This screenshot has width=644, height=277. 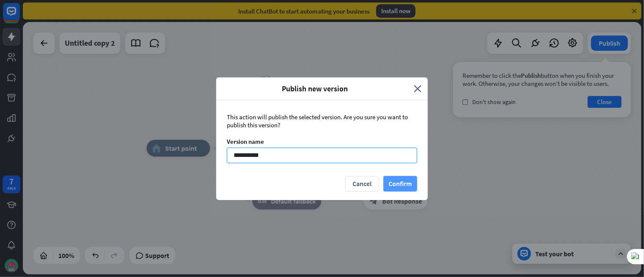 I want to click on button: Confirm, so click(x=400, y=184).